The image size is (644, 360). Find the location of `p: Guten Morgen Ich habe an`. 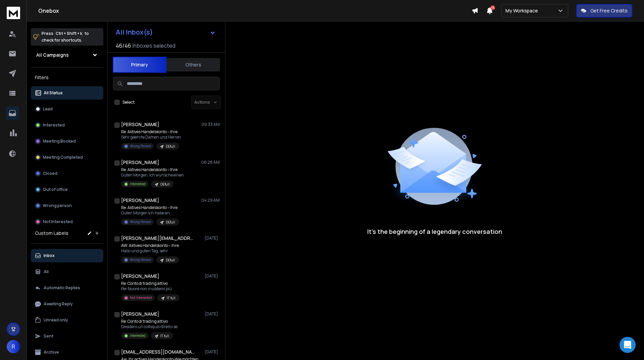

p: Guten Morgen Ich habe an is located at coordinates (150, 213).